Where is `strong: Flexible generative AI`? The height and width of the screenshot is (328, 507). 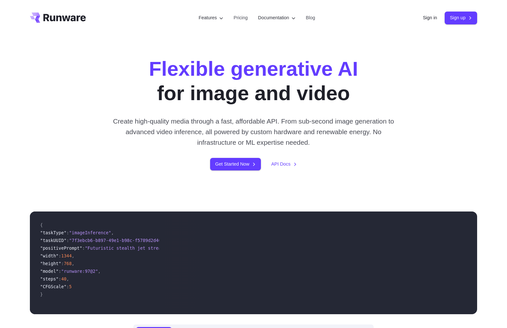
strong: Flexible generative AI is located at coordinates (253, 68).